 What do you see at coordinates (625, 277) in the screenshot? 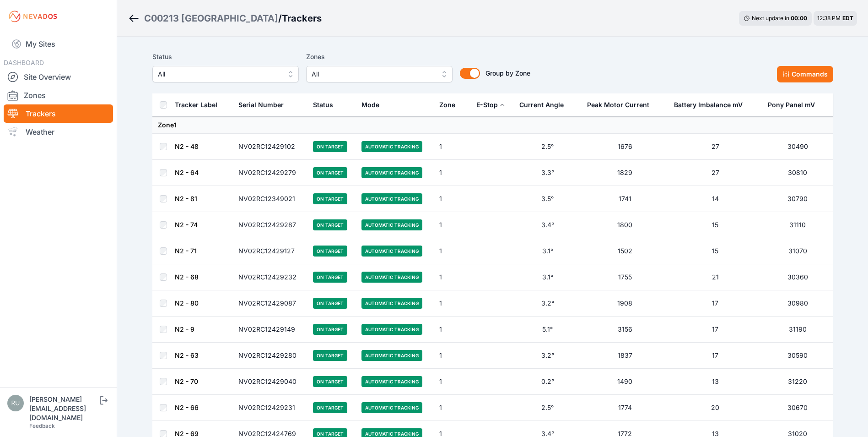
I see `td: 1755` at bounding box center [625, 277].